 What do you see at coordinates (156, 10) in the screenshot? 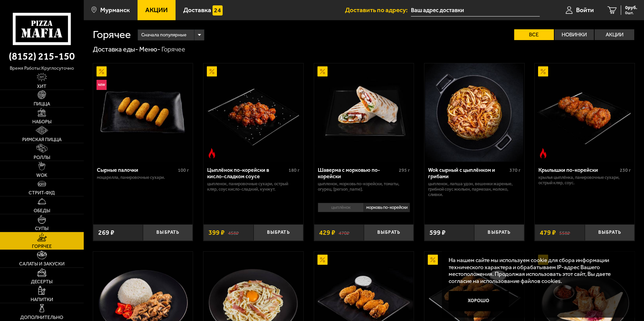
I see `span: Акции` at bounding box center [156, 10].